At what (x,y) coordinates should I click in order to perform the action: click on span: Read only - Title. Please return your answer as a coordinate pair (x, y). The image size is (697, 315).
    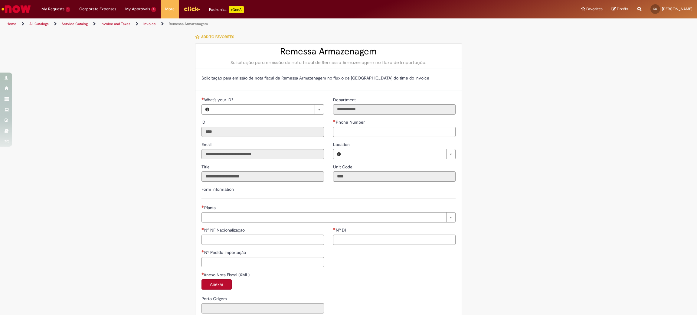
    Looking at the image, I should click on (206, 167).